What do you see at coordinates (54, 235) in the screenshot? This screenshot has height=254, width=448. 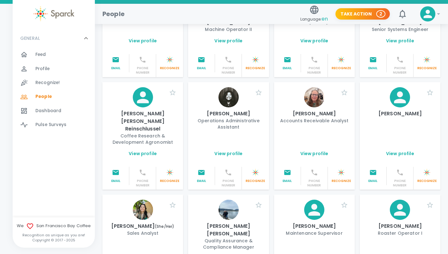 I see `p: Recognition as unique as you are!` at bounding box center [54, 235].